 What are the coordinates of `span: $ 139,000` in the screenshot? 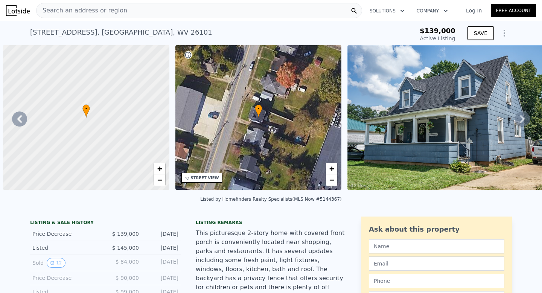 It's located at (125, 234).